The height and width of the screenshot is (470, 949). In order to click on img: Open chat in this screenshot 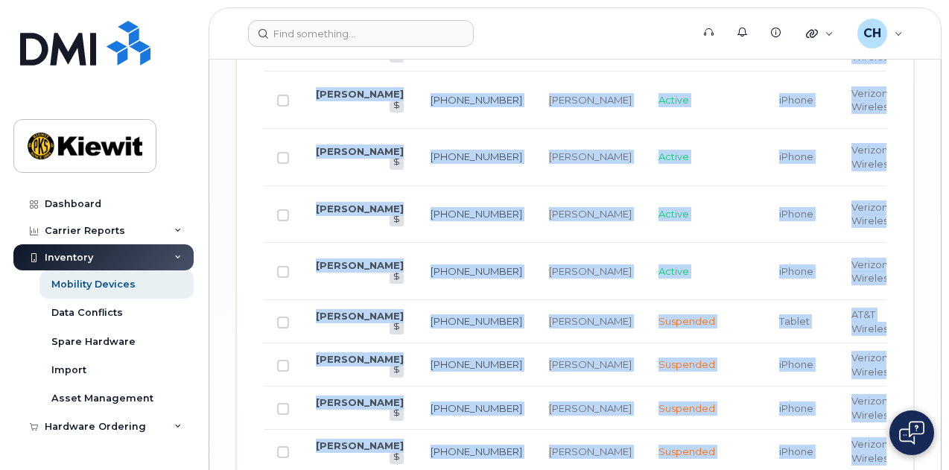, I will do `click(912, 433)`.